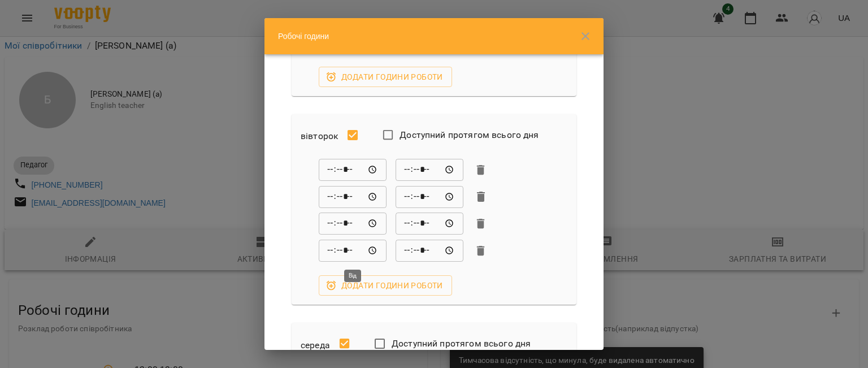 Image resolution: width=868 pixels, height=368 pixels. I want to click on div: Робочі години, so click(434, 36).